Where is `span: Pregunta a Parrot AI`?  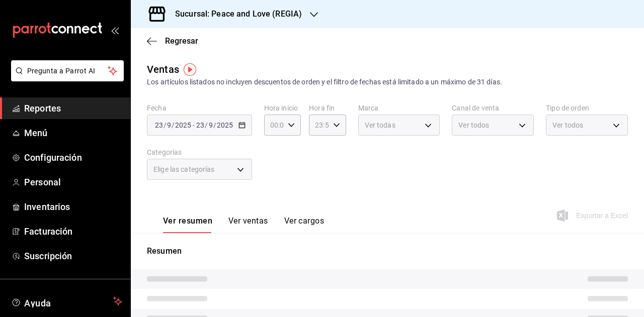 span: Pregunta a Parrot AI is located at coordinates (67, 71).